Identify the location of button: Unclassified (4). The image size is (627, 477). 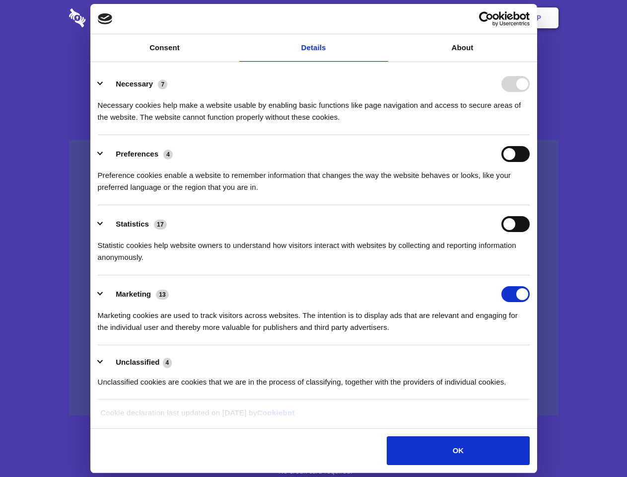
(138, 362).